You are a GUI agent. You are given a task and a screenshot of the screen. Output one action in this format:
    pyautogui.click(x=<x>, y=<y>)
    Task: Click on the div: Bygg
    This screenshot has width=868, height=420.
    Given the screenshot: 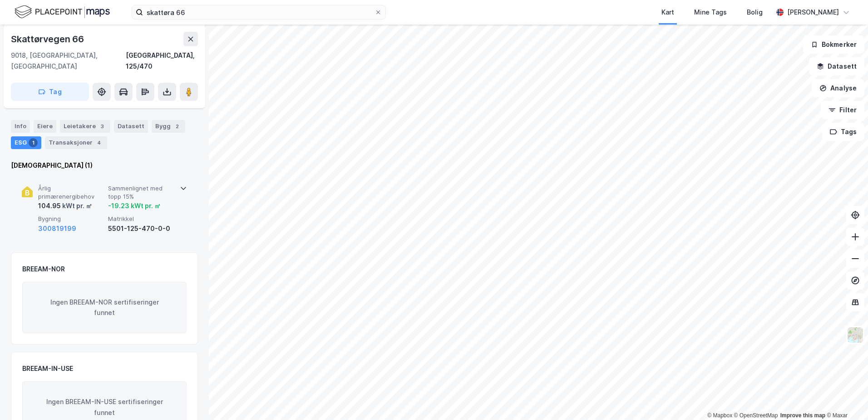 What is the action you would take?
    pyautogui.click(x=168, y=127)
    